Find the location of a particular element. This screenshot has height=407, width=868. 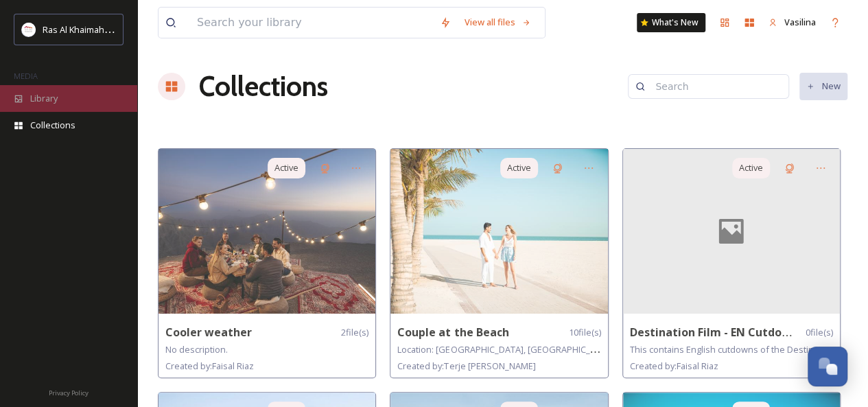

a: What's New is located at coordinates (671, 23).